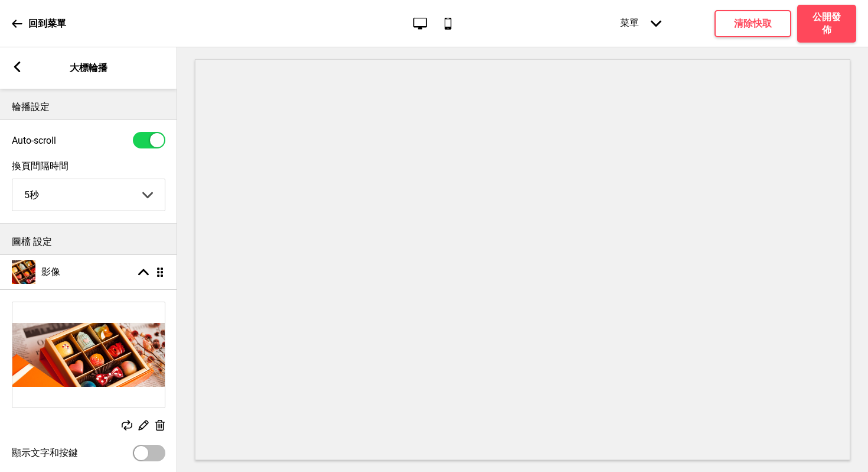 This screenshot has width=868, height=472. What do you see at coordinates (88, 107) in the screenshot?
I see `p: 輪播設定` at bounding box center [88, 107].